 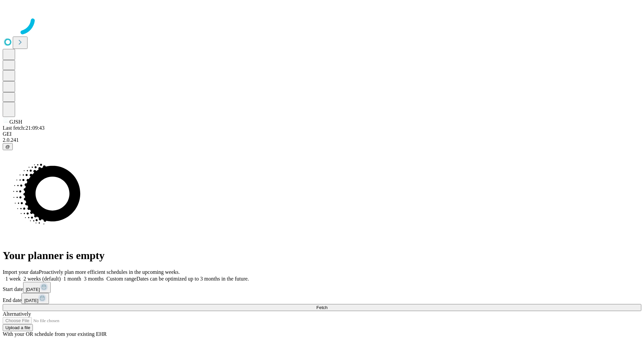 I want to click on span: 1 week, so click(x=13, y=278).